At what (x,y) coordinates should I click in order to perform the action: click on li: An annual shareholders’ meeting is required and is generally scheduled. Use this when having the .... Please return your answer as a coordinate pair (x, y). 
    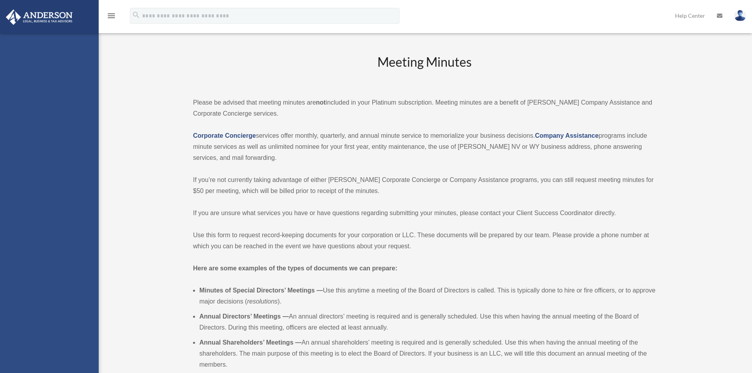
    Looking at the image, I should click on (428, 354).